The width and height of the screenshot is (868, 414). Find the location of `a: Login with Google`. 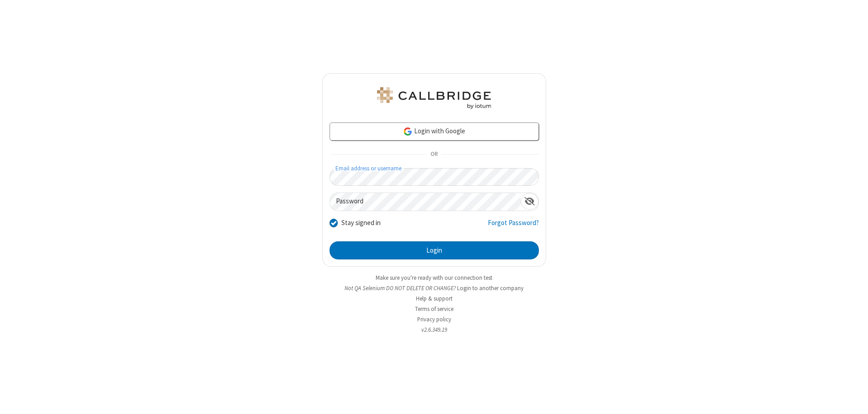

a: Login with Google is located at coordinates (434, 132).